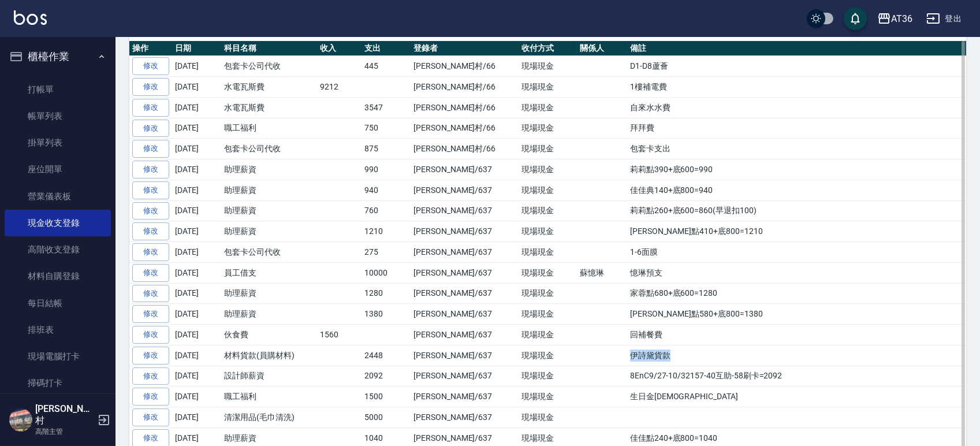 This screenshot has height=446, width=980. Describe the element at coordinates (796, 67) in the screenshot. I see `td: D1-D8蘆薈` at that location.